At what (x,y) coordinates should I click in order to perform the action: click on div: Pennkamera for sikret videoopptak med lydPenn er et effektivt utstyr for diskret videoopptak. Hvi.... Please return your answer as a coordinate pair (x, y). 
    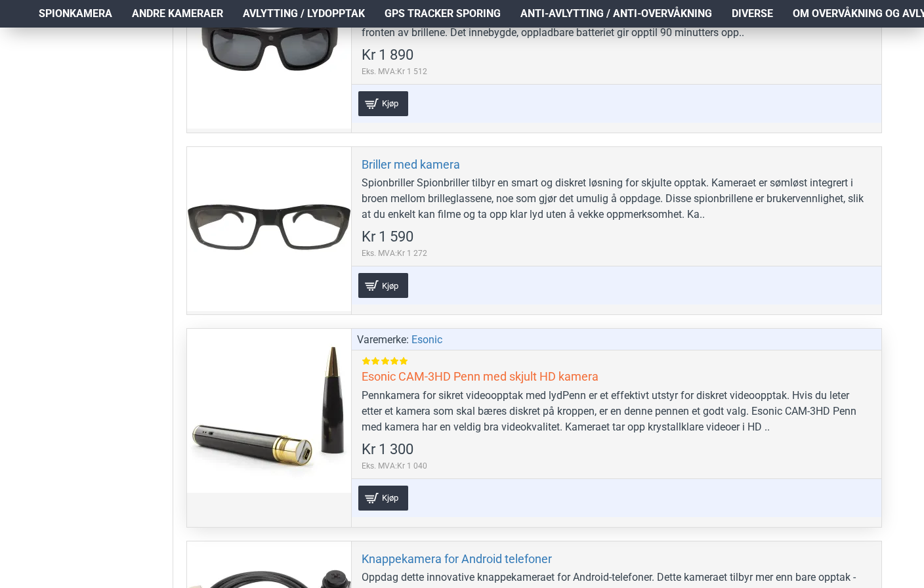
    Looking at the image, I should click on (617, 412).